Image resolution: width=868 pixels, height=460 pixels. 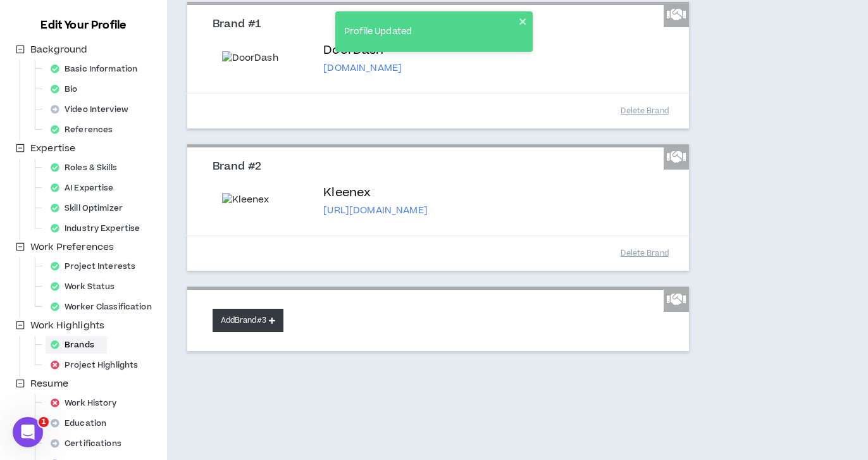 What do you see at coordinates (76, 345) in the screenshot?
I see `div: Brands` at bounding box center [76, 345].